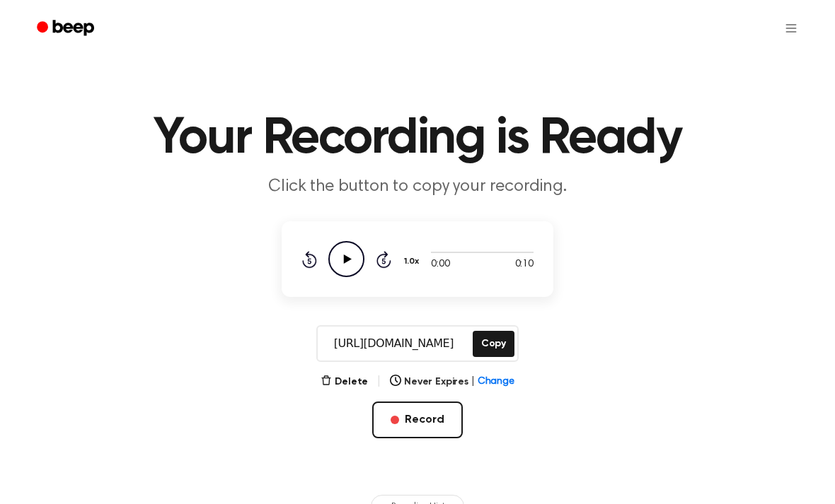 The width and height of the screenshot is (835, 504). What do you see at coordinates (524, 265) in the screenshot?
I see `span: 0:10` at bounding box center [524, 265].